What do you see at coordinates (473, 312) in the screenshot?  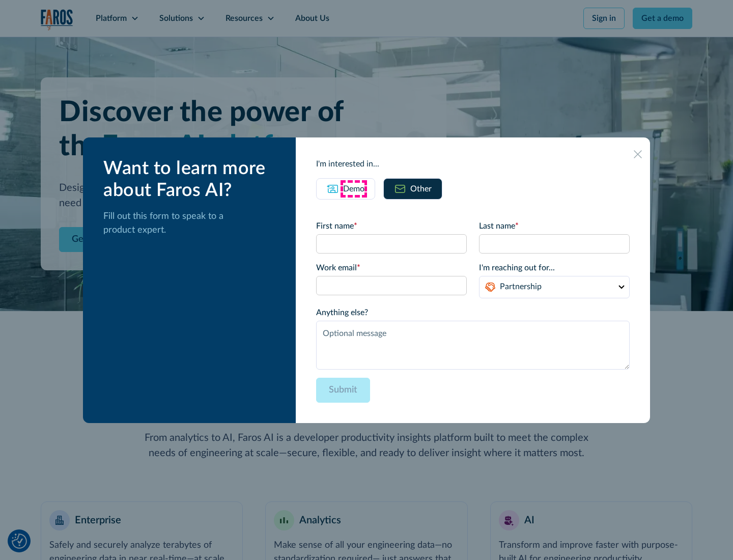 I see `label: Anything else?` at bounding box center [473, 312].